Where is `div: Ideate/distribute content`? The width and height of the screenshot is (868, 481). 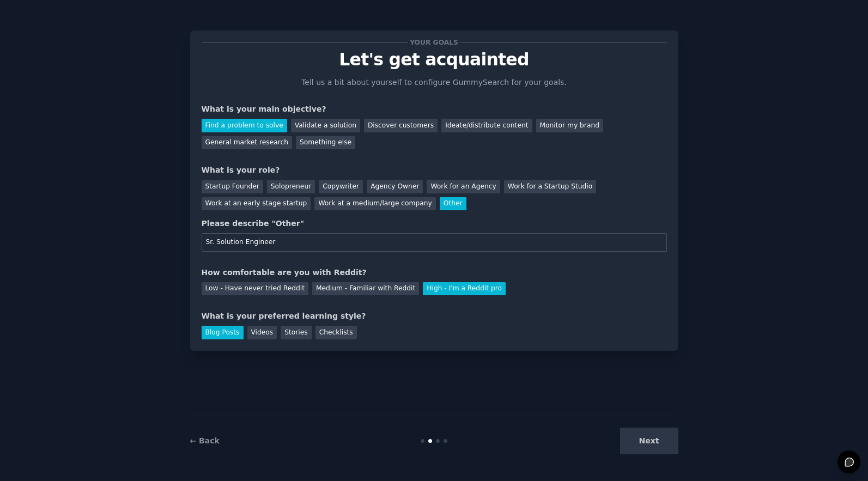 div: Ideate/distribute content is located at coordinates (487, 126).